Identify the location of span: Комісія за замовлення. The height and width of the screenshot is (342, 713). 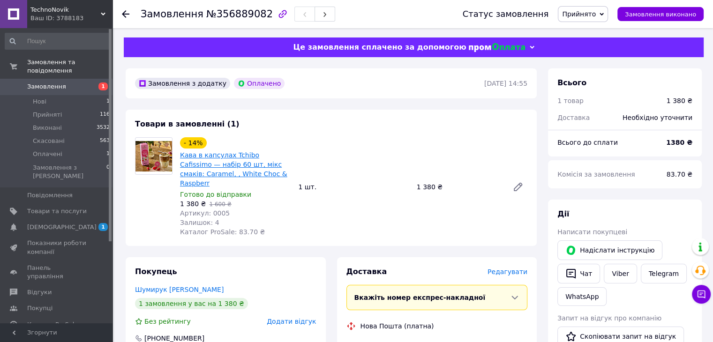
(596, 174).